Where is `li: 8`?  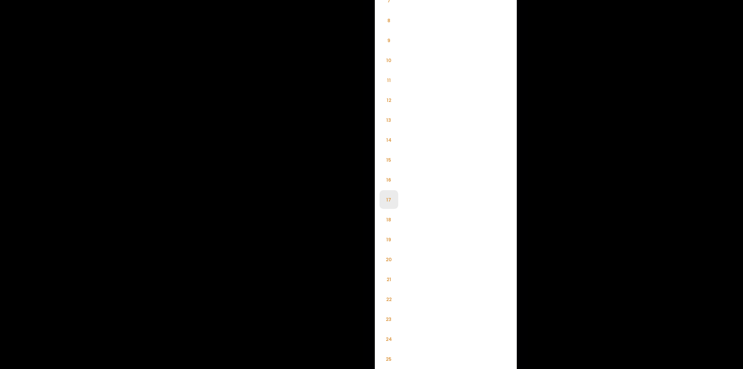 li: 8 is located at coordinates (389, 20).